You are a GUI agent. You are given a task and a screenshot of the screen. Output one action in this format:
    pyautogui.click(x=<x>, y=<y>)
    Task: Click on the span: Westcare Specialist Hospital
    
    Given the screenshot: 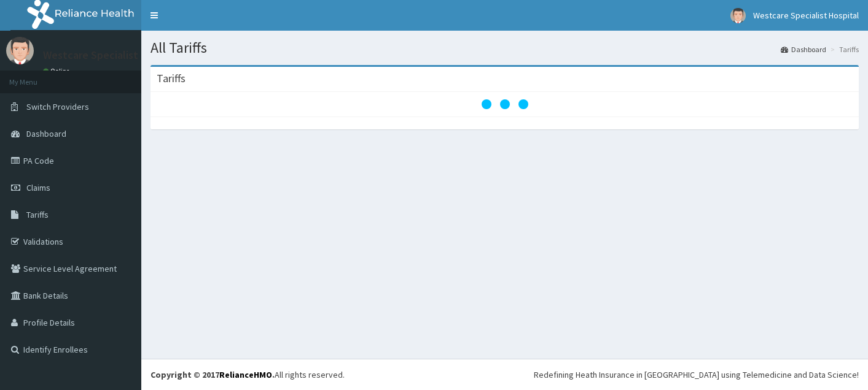 What is the action you would take?
    pyautogui.click(x=806, y=16)
    